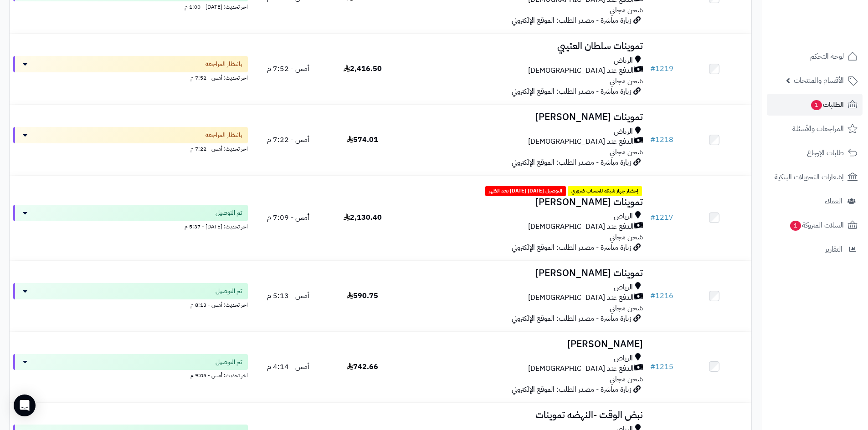  What do you see at coordinates (131, 304) in the screenshot?
I see `div: اخر تحديث: أمس - 8:13 م` at bounding box center [131, 304].